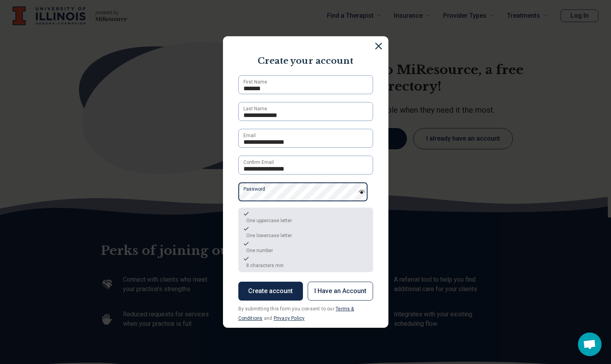  What do you see at coordinates (258, 162) in the screenshot?
I see `label: Confirm Email` at bounding box center [258, 162].